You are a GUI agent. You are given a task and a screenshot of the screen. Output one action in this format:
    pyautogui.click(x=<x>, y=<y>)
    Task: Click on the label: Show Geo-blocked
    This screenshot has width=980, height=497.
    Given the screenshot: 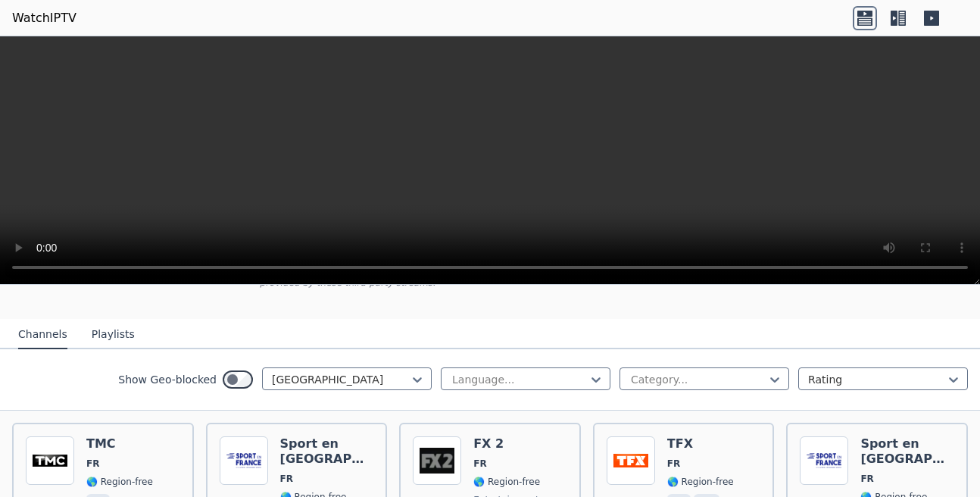 What is the action you would take?
    pyautogui.click(x=167, y=379)
    